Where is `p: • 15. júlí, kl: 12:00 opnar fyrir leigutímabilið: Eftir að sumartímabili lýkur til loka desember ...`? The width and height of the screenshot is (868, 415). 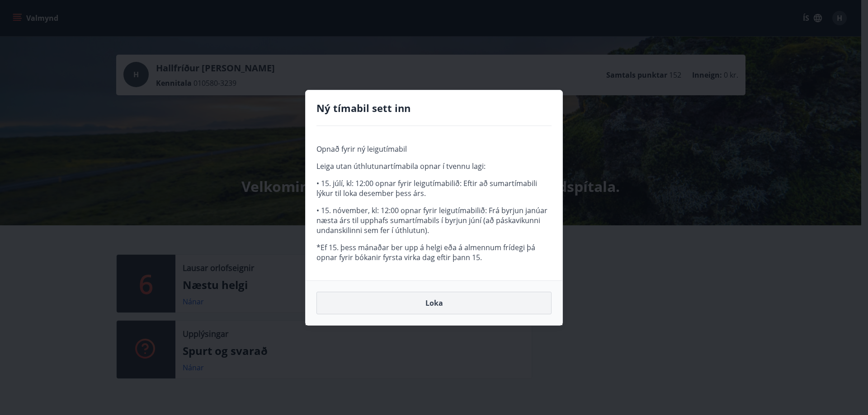 p: • 15. júlí, kl: 12:00 opnar fyrir leigutímabilið: Eftir að sumartímabili lýkur til loka desember ... is located at coordinates (434, 189).